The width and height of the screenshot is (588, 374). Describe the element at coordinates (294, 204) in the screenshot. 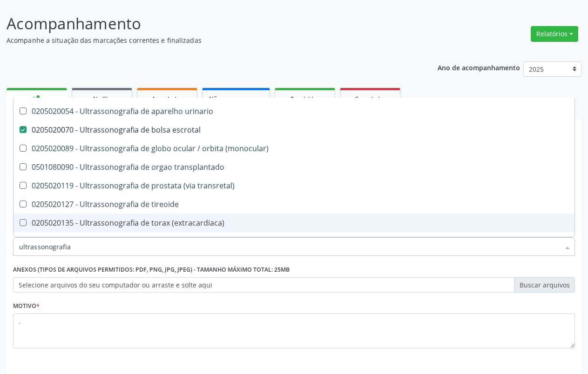

I see `div: 0205020127 - Ultrassonografia de tireoide` at that location.